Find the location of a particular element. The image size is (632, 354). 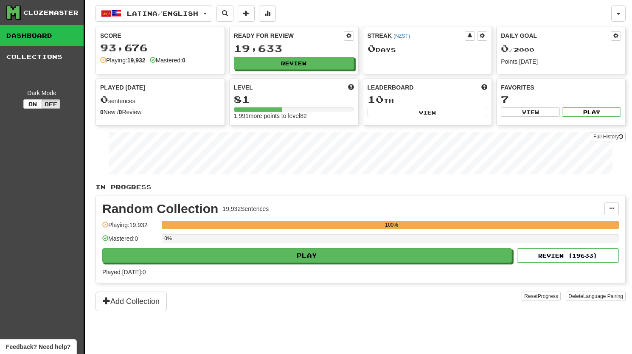

div: Playing: 19,932 is located at coordinates (130, 227).